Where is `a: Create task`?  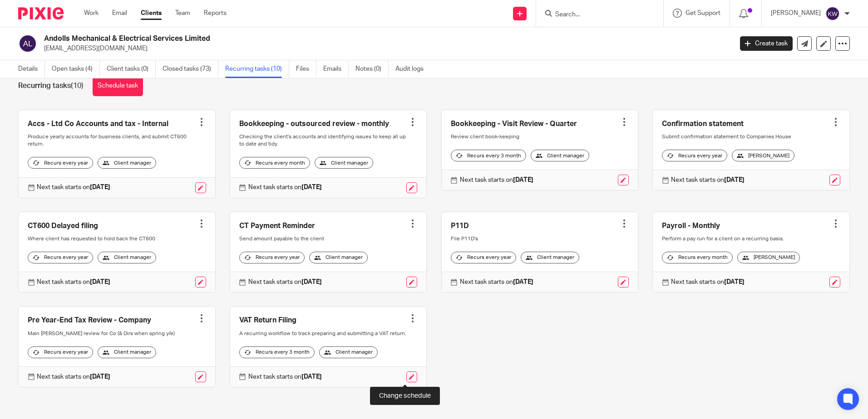 a: Create task is located at coordinates (766, 44).